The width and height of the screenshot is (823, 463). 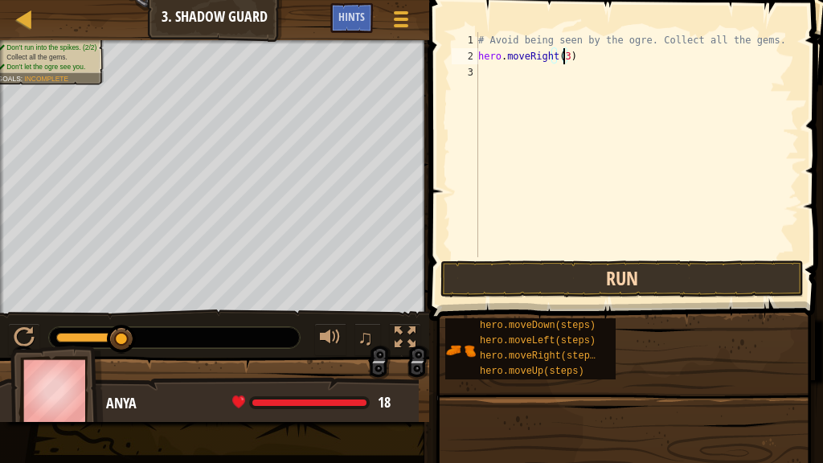 What do you see at coordinates (405, 339) in the screenshot?
I see `button: Toggle fullscreen` at bounding box center [405, 339].